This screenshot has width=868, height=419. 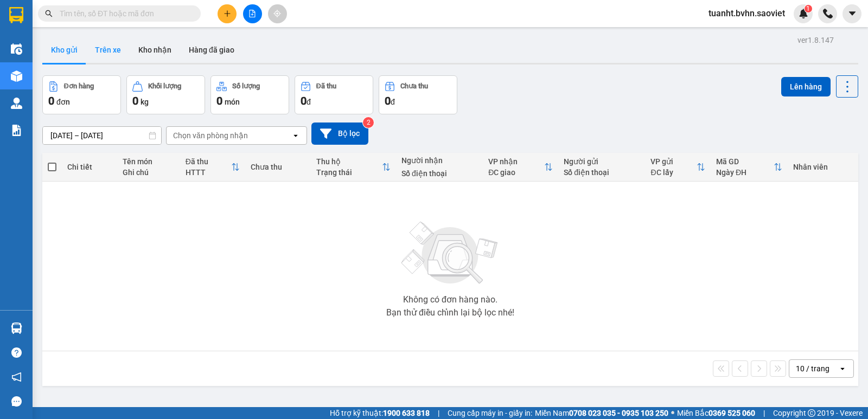 What do you see at coordinates (208, 172) in the screenshot?
I see `div: HTTT` at bounding box center [208, 172].